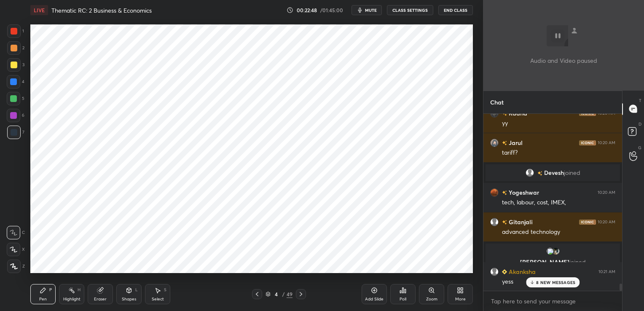  What do you see at coordinates (523, 192) in the screenshot?
I see `h6: Yogeshwar` at bounding box center [523, 192].